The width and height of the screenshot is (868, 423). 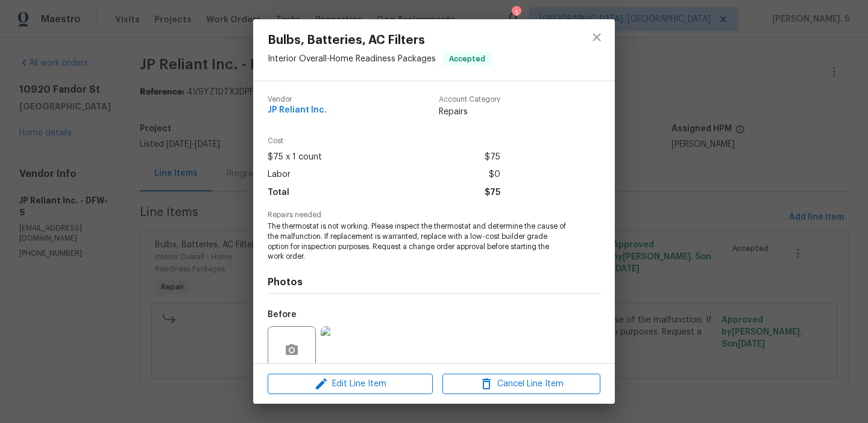 What do you see at coordinates (352, 59) in the screenshot?
I see `span: Interior Overall - Home Readiness Packages` at bounding box center [352, 59].